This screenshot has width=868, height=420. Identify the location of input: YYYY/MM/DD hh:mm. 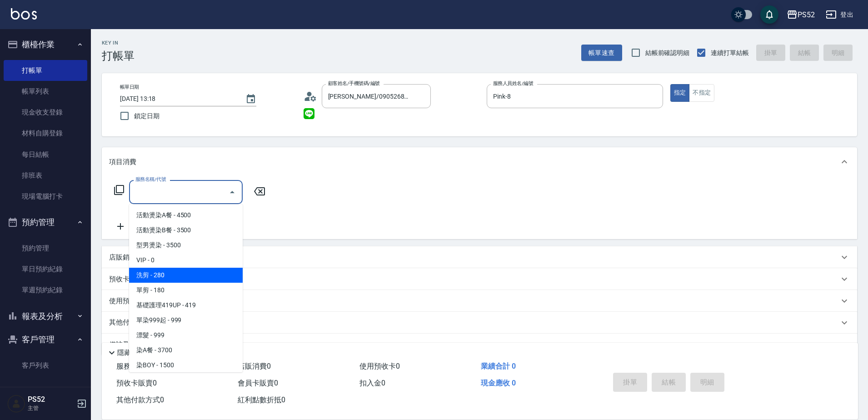
(178, 99).